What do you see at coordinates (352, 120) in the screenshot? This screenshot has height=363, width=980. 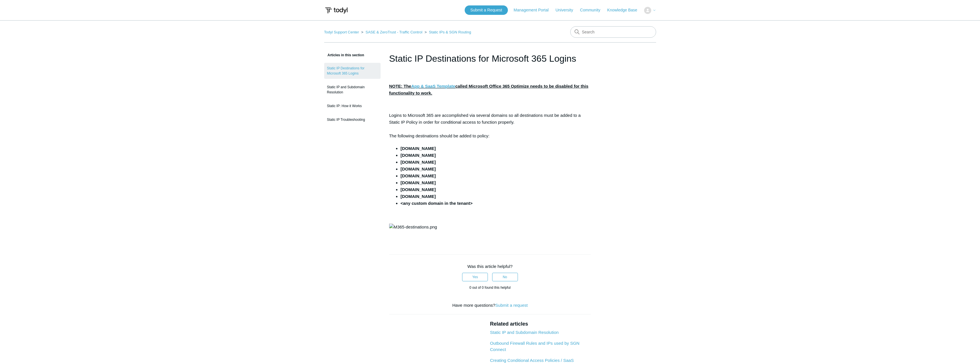 I see `a: Static IP Troubleshooting` at bounding box center [352, 120].